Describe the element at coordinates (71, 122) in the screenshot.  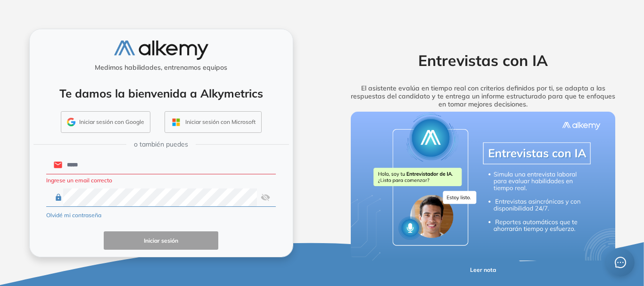
I see `img: GMAIL_ICON` at that location.